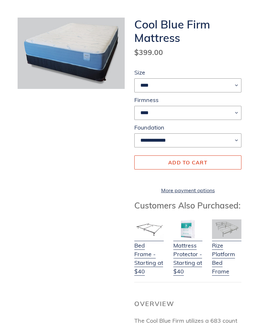  Describe the element at coordinates (188, 127) in the screenshot. I see `label: Foundation` at that location.